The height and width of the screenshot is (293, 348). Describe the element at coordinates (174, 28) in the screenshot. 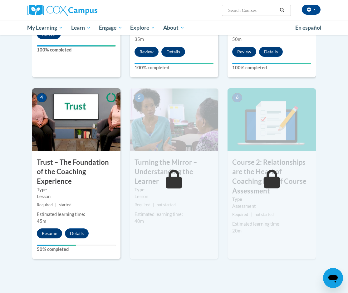

I see `div: Main menu` at that location.